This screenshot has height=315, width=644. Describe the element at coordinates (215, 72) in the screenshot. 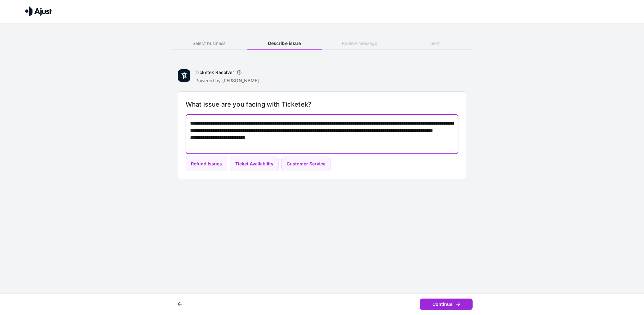

I see `h6: Ticketek Resolver` at that location.